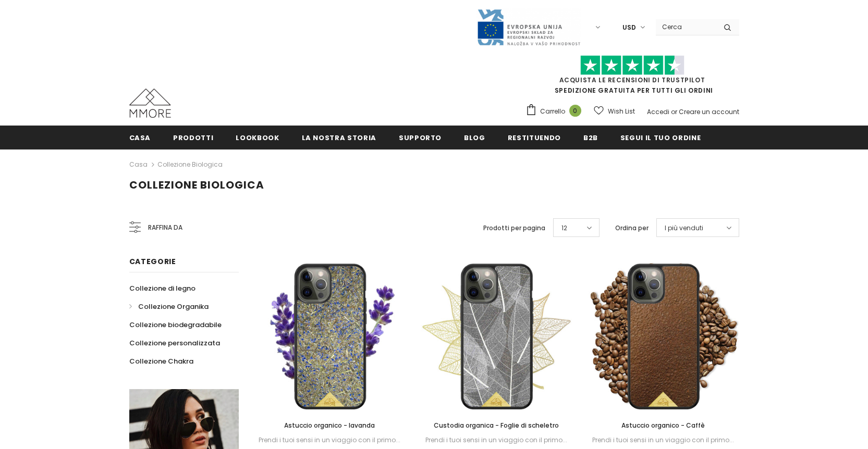 Image resolution: width=868 pixels, height=449 pixels. Describe the element at coordinates (661, 138) in the screenshot. I see `span: Segui il tuo ordine` at that location.